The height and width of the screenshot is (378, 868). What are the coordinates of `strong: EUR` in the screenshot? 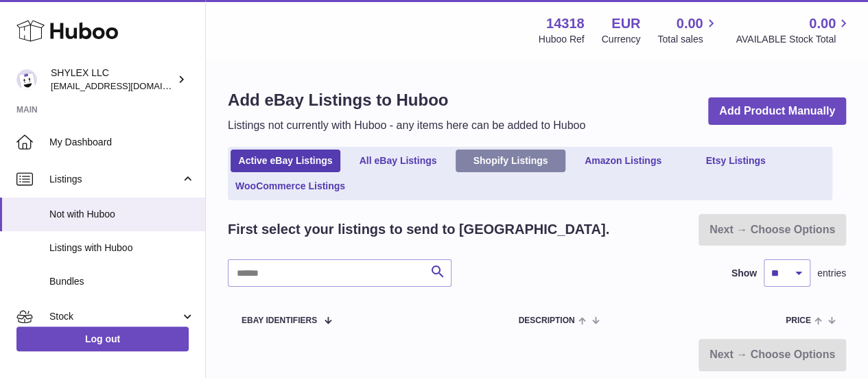 It's located at (626, 23).